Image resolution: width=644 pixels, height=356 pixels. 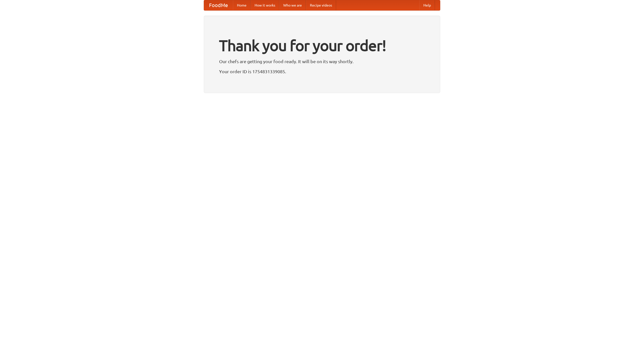 I want to click on p: Your order ID is 1754831339085., so click(x=322, y=71).